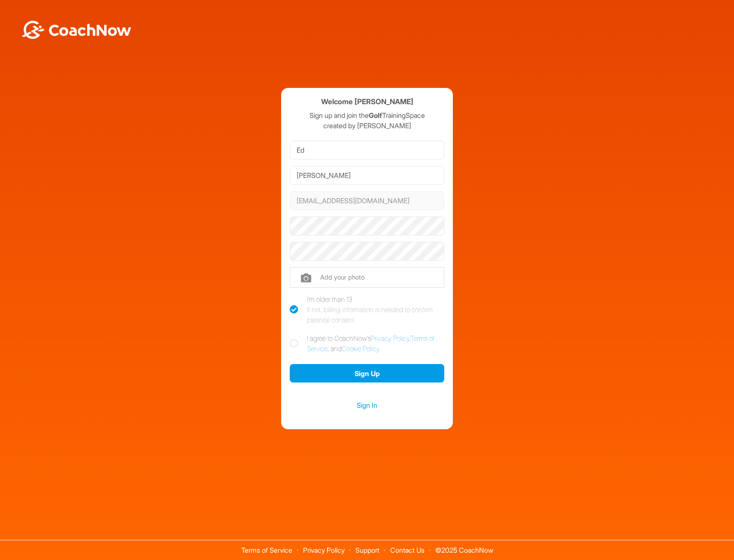 The image size is (734, 560). I want to click on a: Cookie Policy, so click(360, 349).